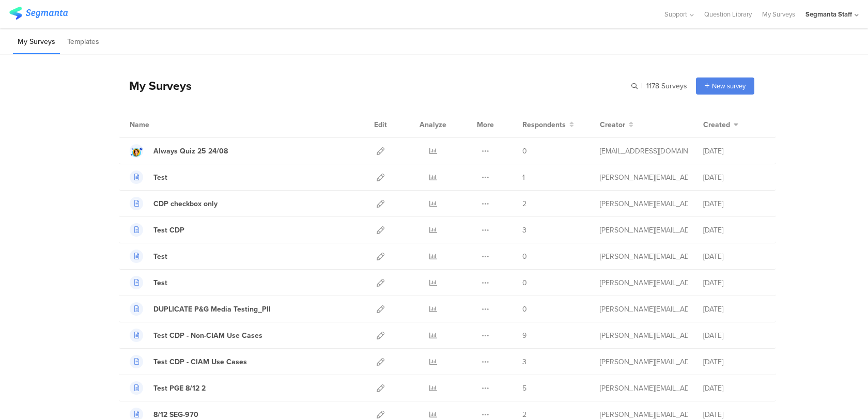 The image size is (868, 419). What do you see at coordinates (155, 86) in the screenshot?
I see `div: My Surveys` at bounding box center [155, 86].